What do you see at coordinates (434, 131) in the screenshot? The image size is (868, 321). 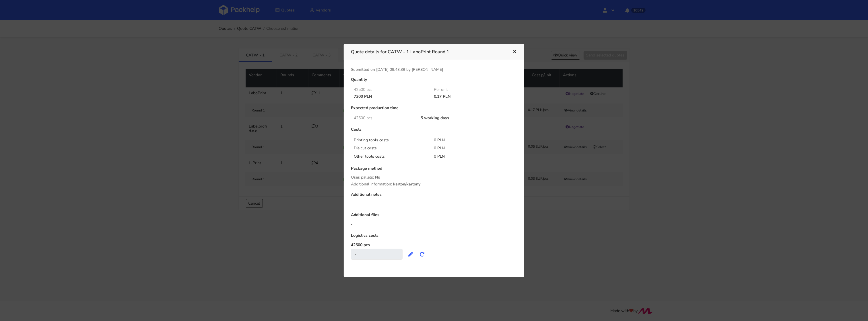 I see `div: Costs` at bounding box center [434, 131].